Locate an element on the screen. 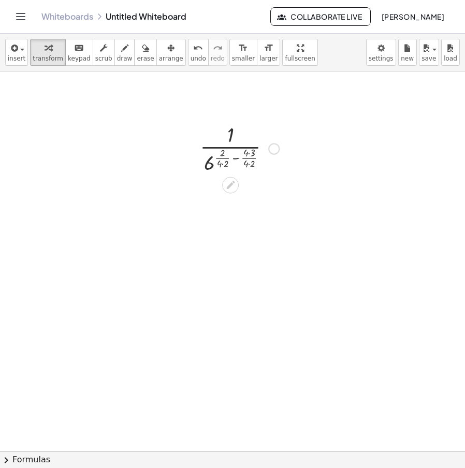 The height and width of the screenshot is (468, 465). button: scrub is located at coordinates (104, 52).